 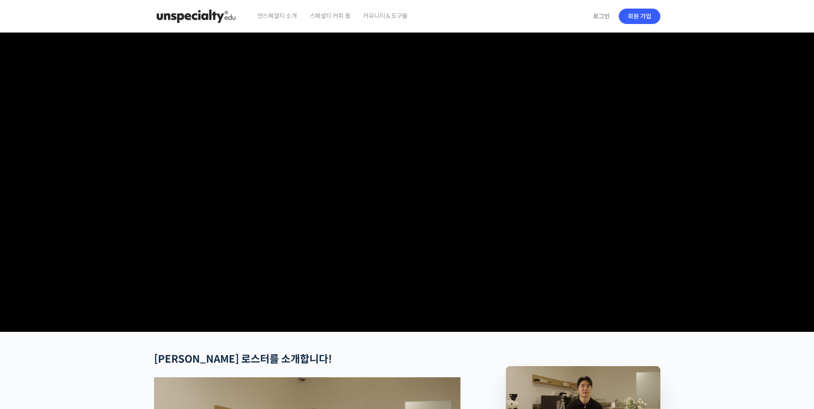 What do you see at coordinates (639, 16) in the screenshot?
I see `a: 회원 가입` at bounding box center [639, 16].